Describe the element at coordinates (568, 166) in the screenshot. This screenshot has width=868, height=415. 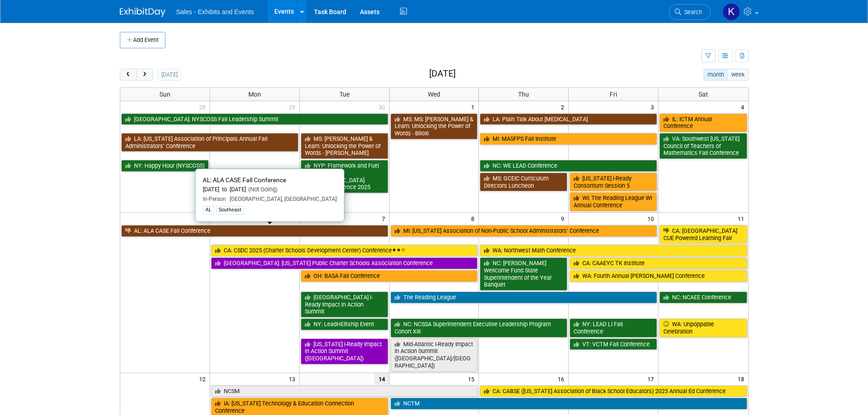
I see `a: NC: WE LEAD Conference` at that location.